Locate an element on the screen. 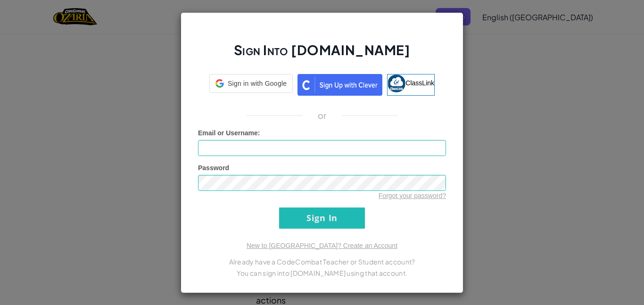  p: Already have a CodeCombat Teacher or Student account? is located at coordinates (322, 262).